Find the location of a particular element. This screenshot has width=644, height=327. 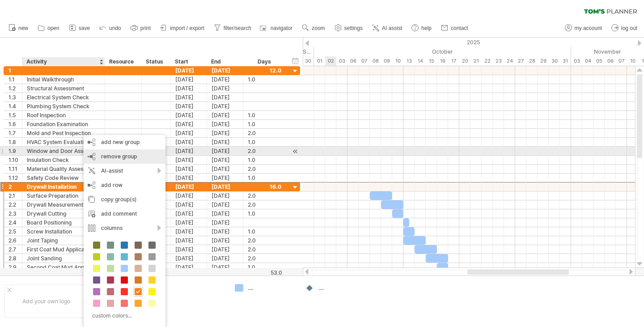

div: Second Coat Mud Application is located at coordinates (64, 267).